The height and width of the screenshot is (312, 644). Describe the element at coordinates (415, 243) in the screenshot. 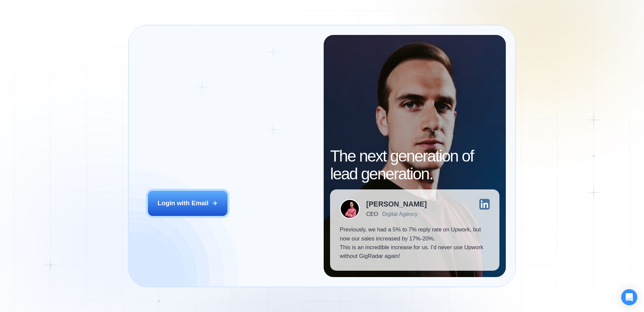

I see `p: Previously, we had a 5% to 7% reply rate on Upwork, but now our sales increased by 17%-20%. This ...` at that location.